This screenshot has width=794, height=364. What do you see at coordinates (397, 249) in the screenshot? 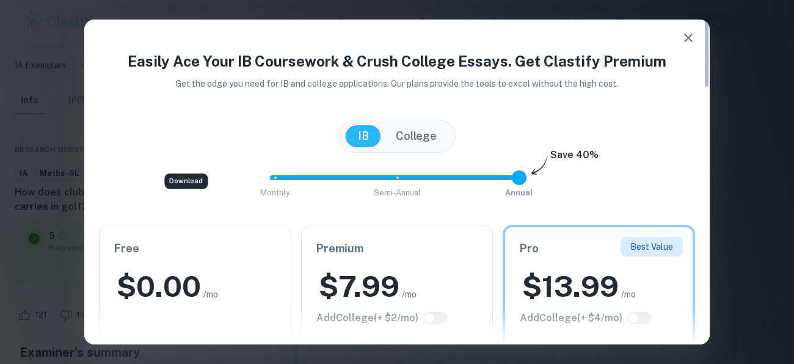
I see `h6: Premium` at bounding box center [397, 249].